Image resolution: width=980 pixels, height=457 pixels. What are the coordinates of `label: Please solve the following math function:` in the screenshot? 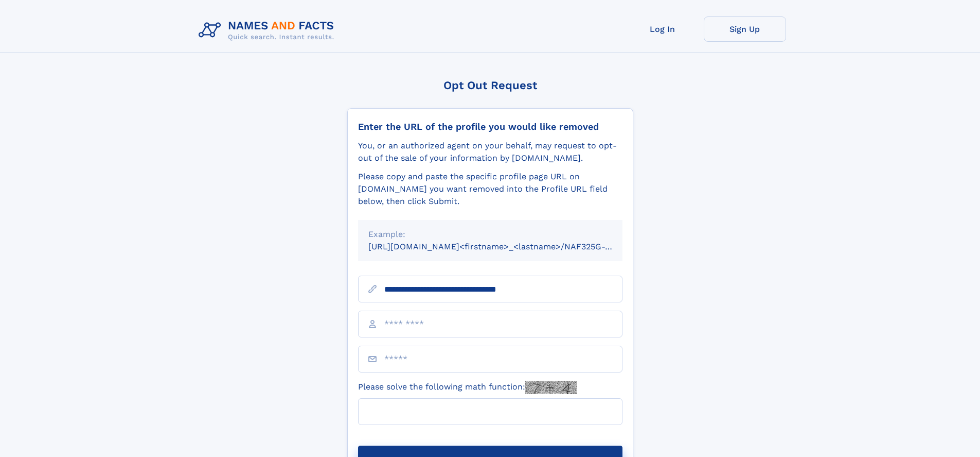 It's located at (467, 387).